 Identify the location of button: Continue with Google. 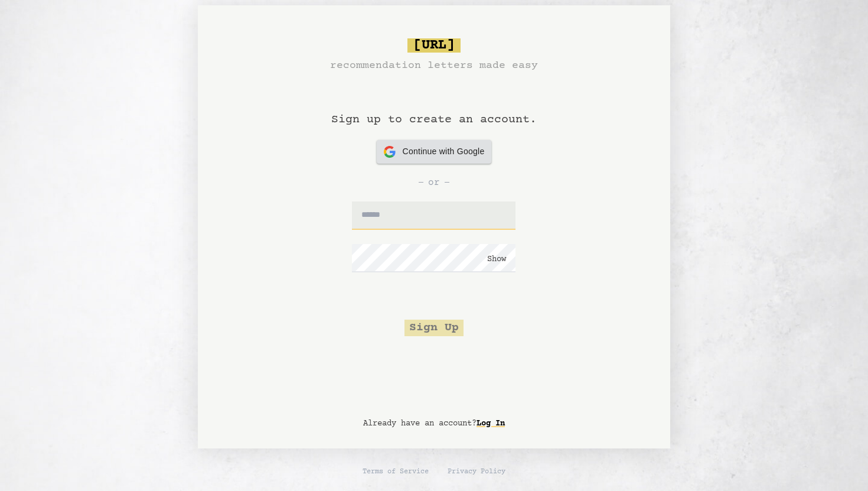
(434, 152).